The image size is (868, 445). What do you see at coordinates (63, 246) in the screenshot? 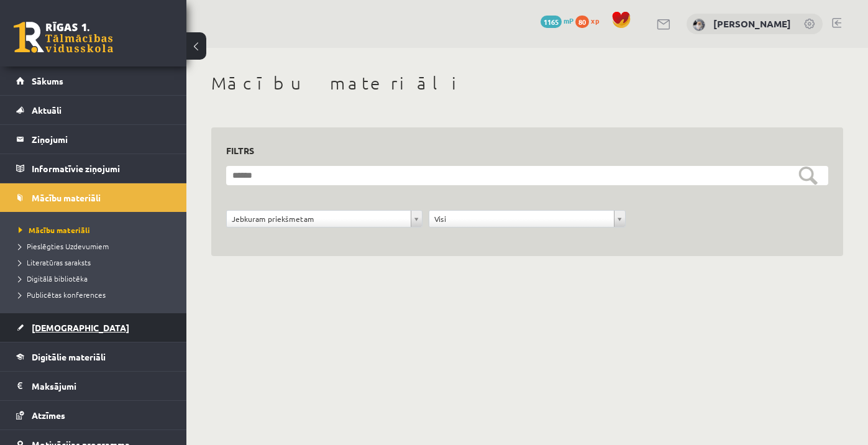
I see `span: Pieslēgties Uzdevumiem` at bounding box center [63, 246].